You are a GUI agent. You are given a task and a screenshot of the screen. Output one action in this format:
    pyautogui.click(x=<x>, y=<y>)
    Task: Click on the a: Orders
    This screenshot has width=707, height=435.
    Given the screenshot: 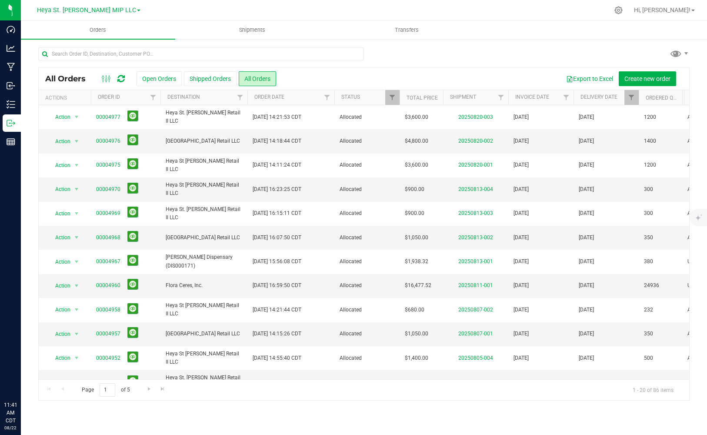 What is the action you would take?
    pyautogui.click(x=98, y=30)
    